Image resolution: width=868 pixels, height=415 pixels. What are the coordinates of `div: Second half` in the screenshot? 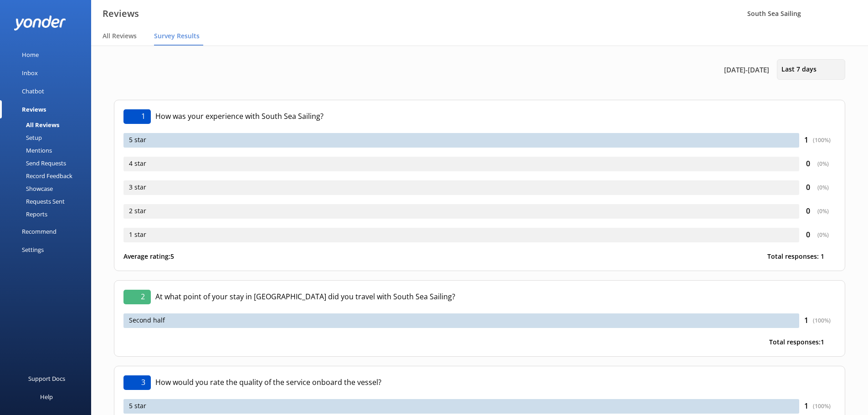 It's located at (461, 321).